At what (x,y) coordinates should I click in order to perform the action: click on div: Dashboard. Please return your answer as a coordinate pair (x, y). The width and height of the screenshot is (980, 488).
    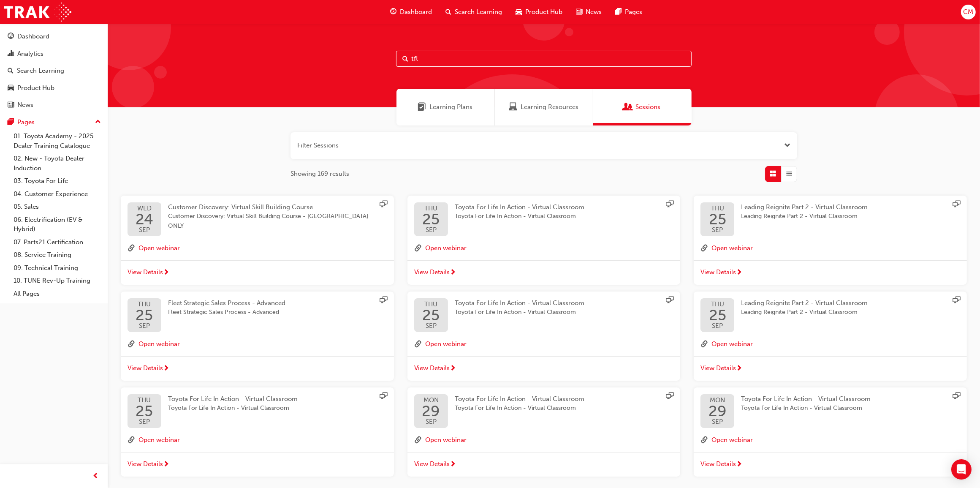
    Looking at the image, I should click on (33, 36).